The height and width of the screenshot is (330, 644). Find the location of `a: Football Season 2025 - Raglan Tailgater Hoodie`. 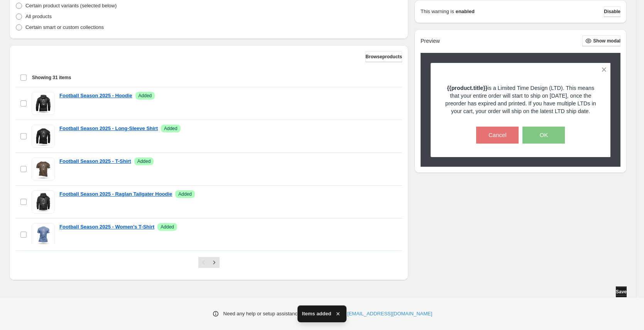

a: Football Season 2025 - Raglan Tailgater Hoodie is located at coordinates (116, 194).